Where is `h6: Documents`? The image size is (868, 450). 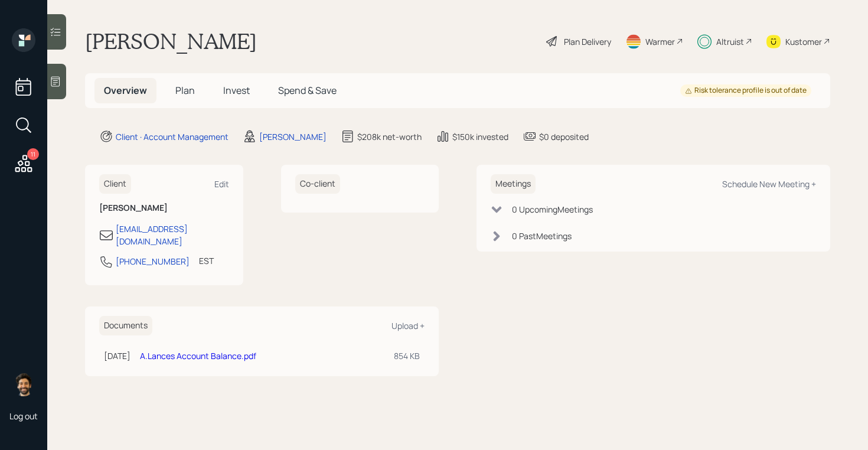
h6: Documents is located at coordinates (126, 326).